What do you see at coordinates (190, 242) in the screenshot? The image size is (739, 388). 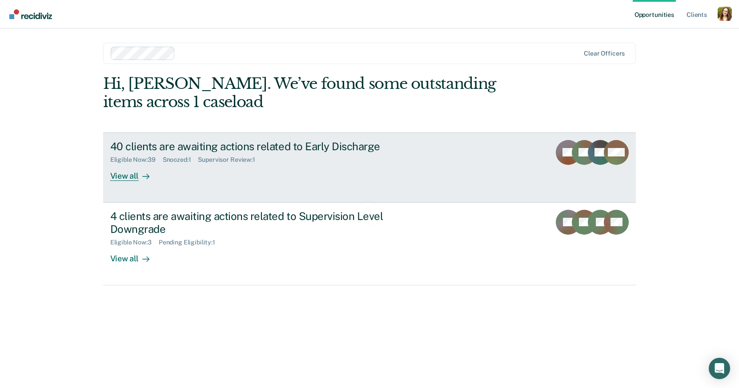 I see `div: Pending Eligibility : 1` at bounding box center [190, 242].